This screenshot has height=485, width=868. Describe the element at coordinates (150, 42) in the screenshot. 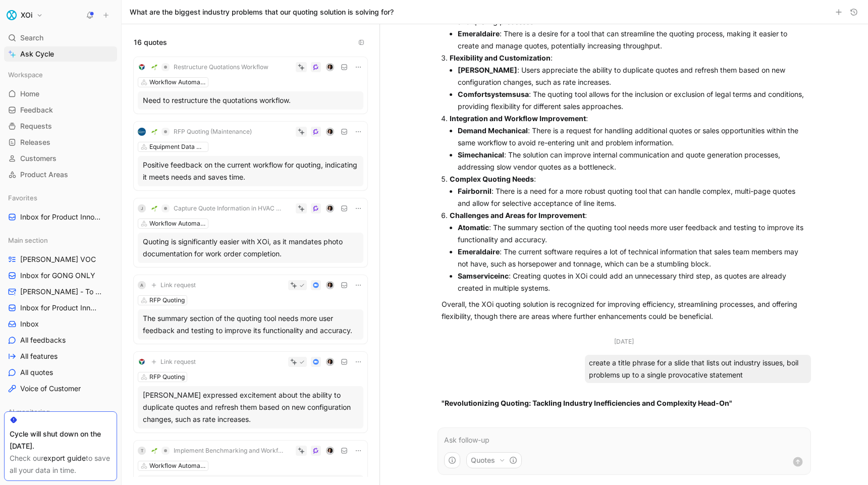

I see `span: 16 quotes` at that location.